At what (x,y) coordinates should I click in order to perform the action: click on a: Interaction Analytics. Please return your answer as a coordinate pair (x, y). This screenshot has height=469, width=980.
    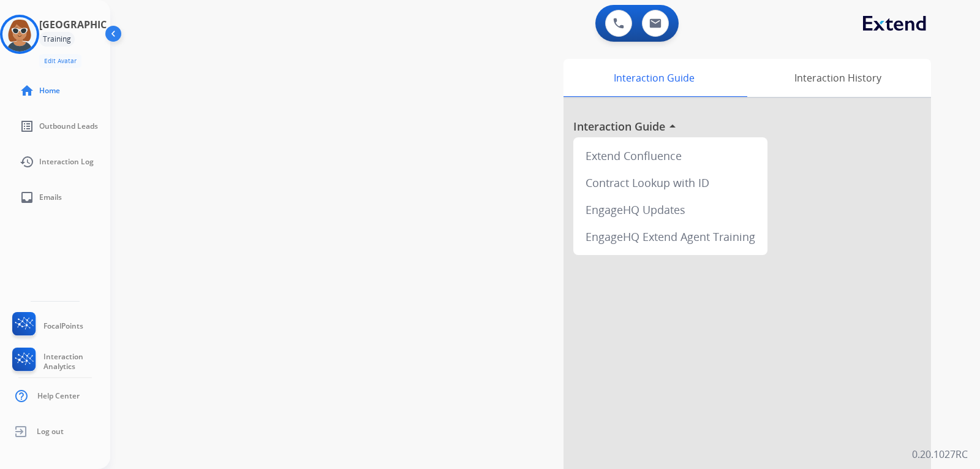
    Looking at the image, I should click on (60, 362).